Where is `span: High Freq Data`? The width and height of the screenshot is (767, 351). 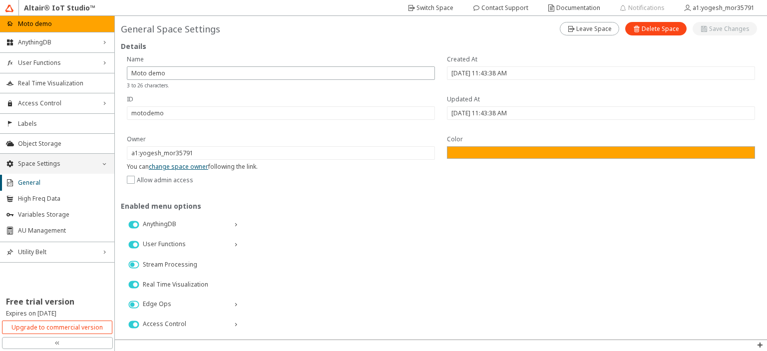
span: High Freq Data is located at coordinates (63, 199).